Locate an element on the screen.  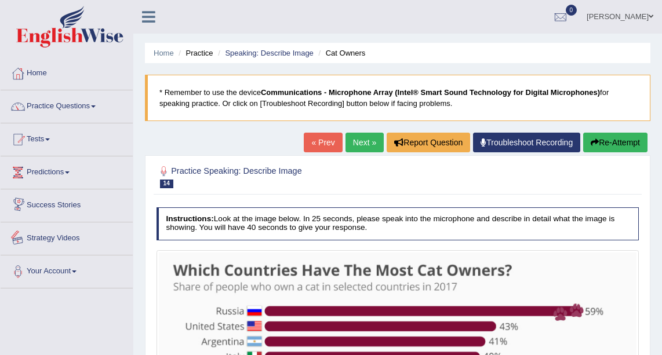
button: Report Question is located at coordinates (428, 143).